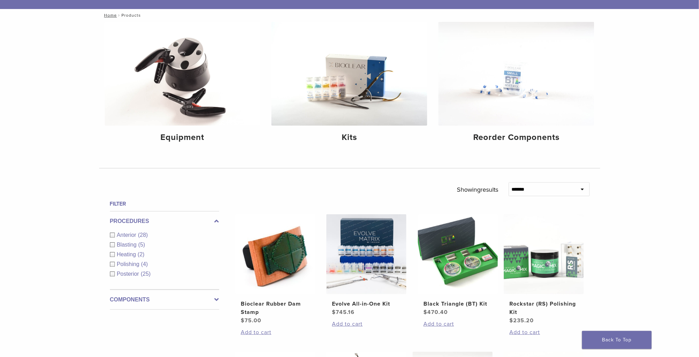  Describe the element at coordinates (129, 264) in the screenshot. I see `span: Polishing` at that location.